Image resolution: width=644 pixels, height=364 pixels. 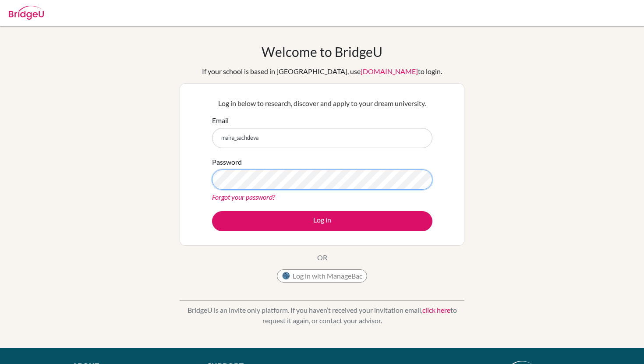 I want to click on button: Log in, so click(x=322, y=221).